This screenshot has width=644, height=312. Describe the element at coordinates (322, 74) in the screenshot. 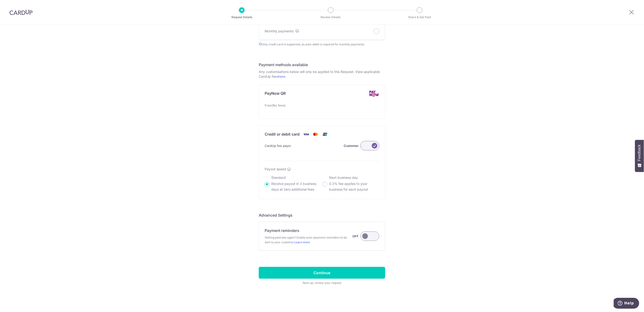

I see `p: Any customisations below will only be applied to this Request. View applicable CardUp fees .` at that location.